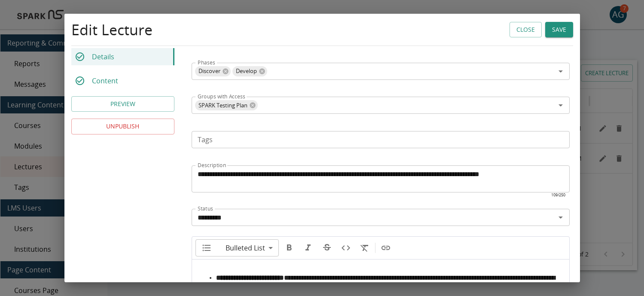 Image resolution: width=644 pixels, height=296 pixels. What do you see at coordinates (346, 248) in the screenshot?
I see `button: Insert code` at bounding box center [346, 248].